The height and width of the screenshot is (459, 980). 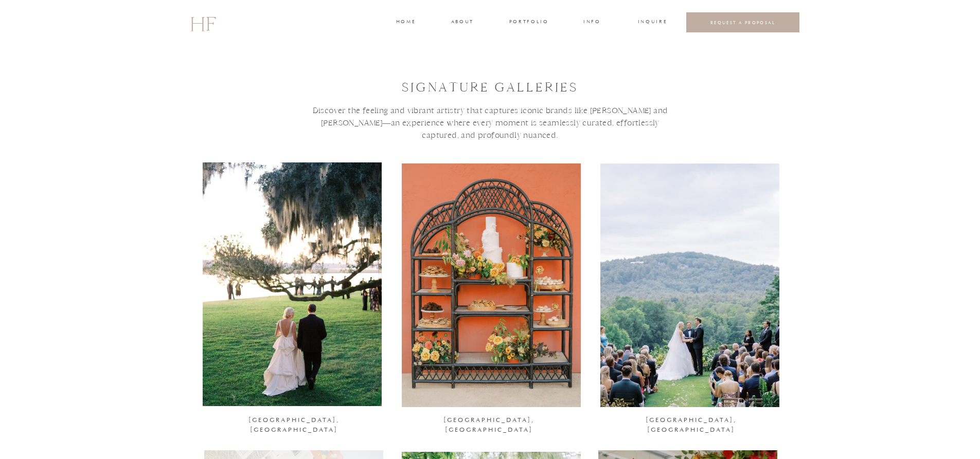 I want to click on h3: INFO, so click(x=592, y=23).